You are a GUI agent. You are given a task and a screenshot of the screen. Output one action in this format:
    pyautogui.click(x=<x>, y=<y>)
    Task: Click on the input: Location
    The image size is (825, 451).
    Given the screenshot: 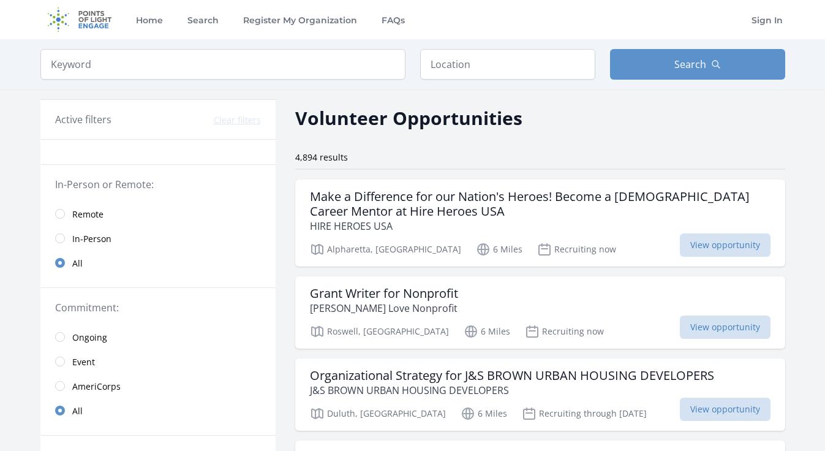 What is the action you would take?
    pyautogui.click(x=508, y=64)
    